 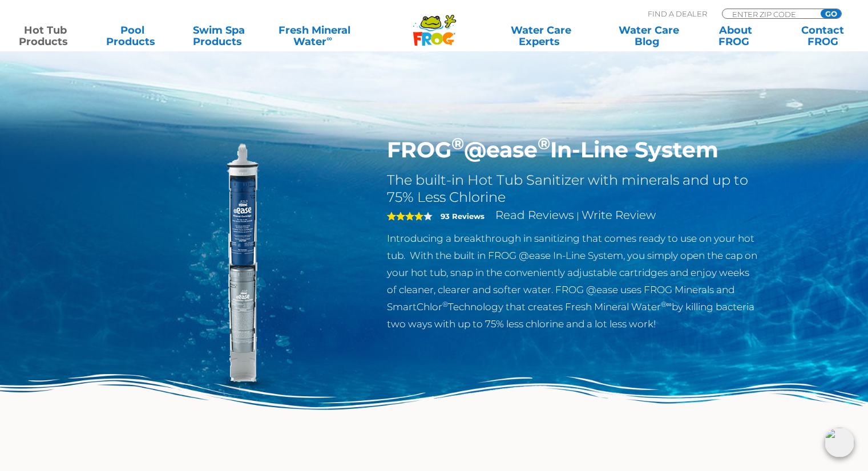 What do you see at coordinates (823, 36) in the screenshot?
I see `a: ContactFROG` at bounding box center [823, 36].